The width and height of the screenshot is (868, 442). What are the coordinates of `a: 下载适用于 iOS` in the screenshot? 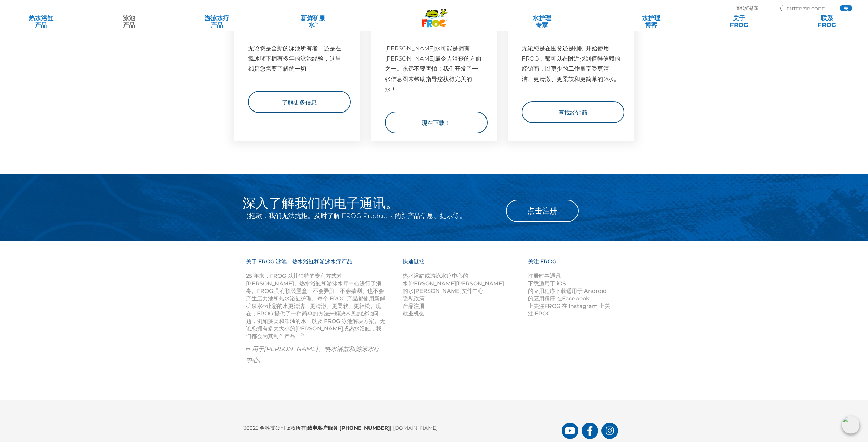 It's located at (547, 284).